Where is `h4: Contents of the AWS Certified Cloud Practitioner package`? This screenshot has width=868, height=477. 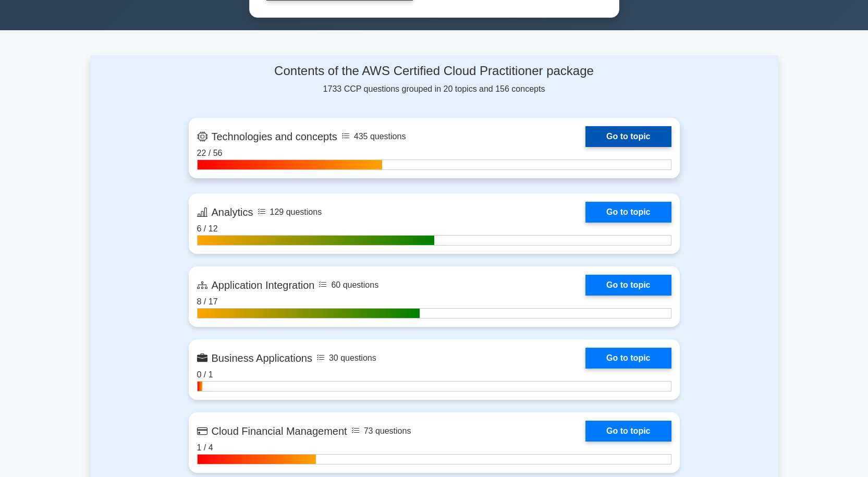
h4: Contents of the AWS Certified Cloud Practitioner package is located at coordinates (434, 71).